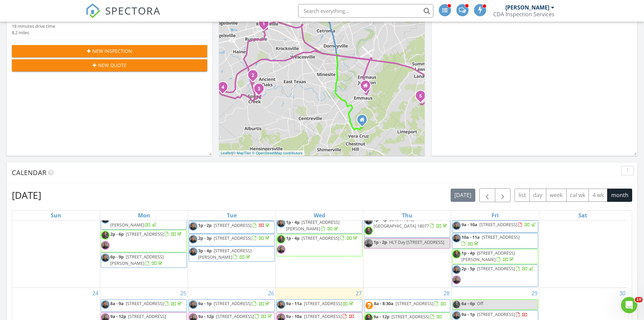 Image resolution: width=644 pixels, height=320 pixels. Describe the element at coordinates (495, 215) in the screenshot. I see `a: Friday` at that location.